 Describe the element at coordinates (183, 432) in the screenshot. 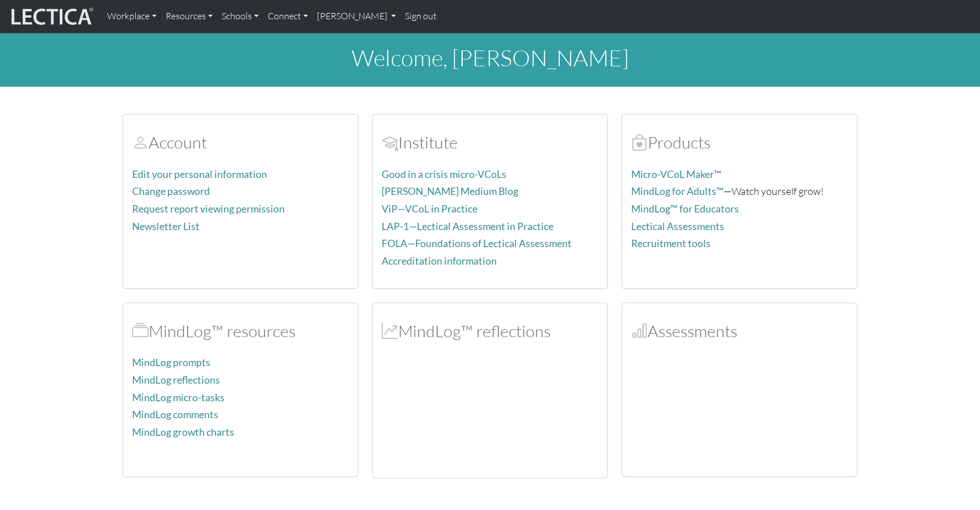

I see `a: MindLog growth charts` at that location.